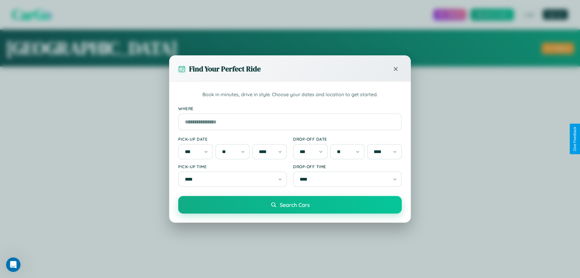 The width and height of the screenshot is (580, 278). I want to click on span: Search Cars, so click(295, 204).